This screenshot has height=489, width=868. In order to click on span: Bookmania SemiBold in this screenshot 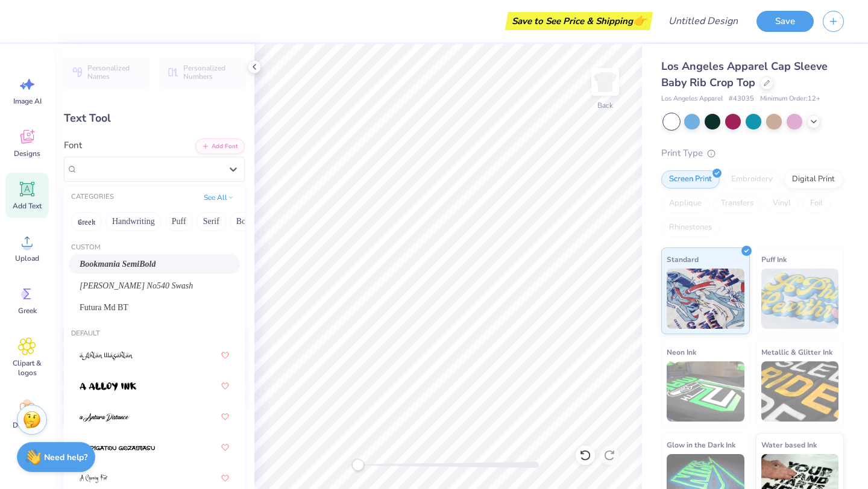, I will do `click(117, 264)`.